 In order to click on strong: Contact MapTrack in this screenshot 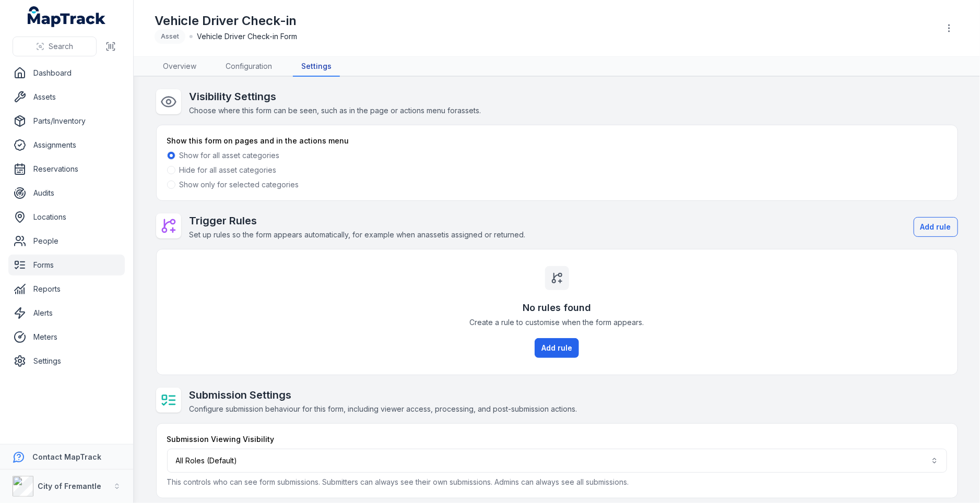, I will do `click(67, 457)`.